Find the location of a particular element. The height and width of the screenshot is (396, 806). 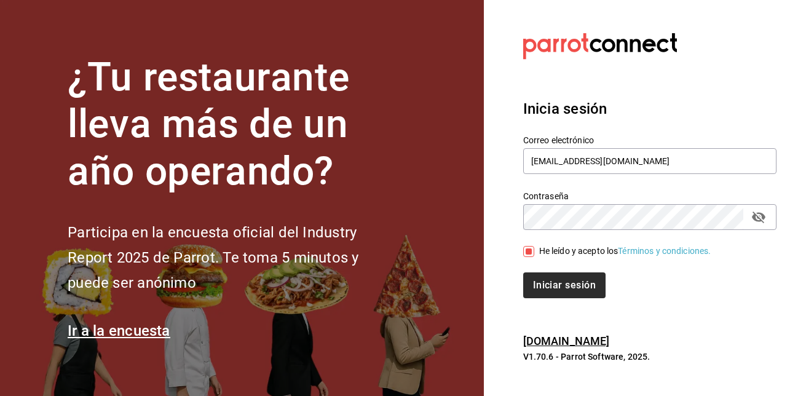

button: Iniciar sesión is located at coordinates (565, 285).